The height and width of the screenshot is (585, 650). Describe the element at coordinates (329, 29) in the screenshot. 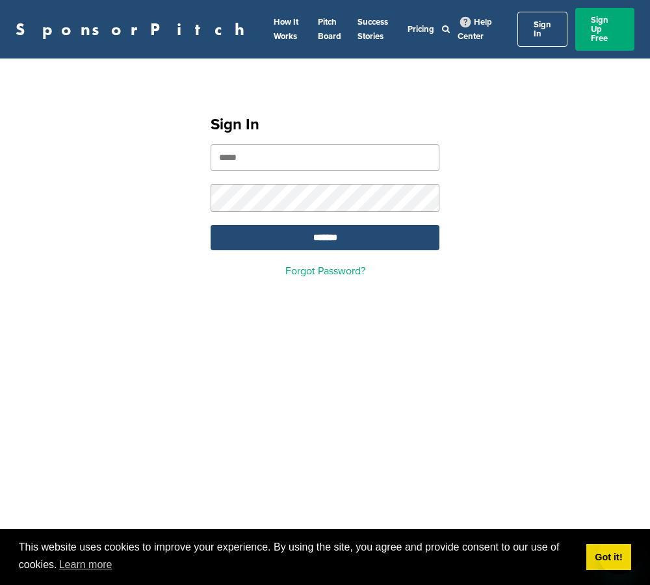

I see `a: Pitch Board` at that location.